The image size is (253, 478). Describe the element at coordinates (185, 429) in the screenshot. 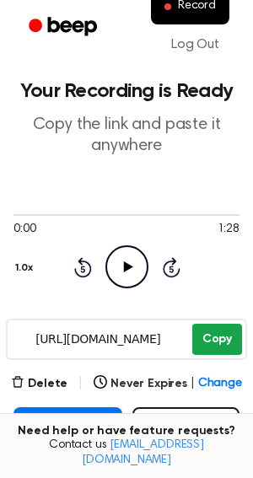

I see `button: Record` at that location.